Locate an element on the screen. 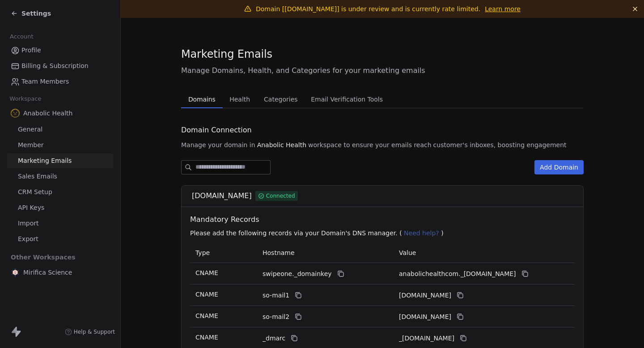 The width and height of the screenshot is (644, 348). span: API Keys is located at coordinates (31, 207).